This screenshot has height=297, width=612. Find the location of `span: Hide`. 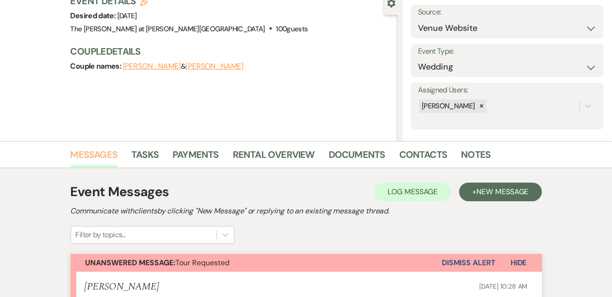

span: Hide is located at coordinates (518, 263).